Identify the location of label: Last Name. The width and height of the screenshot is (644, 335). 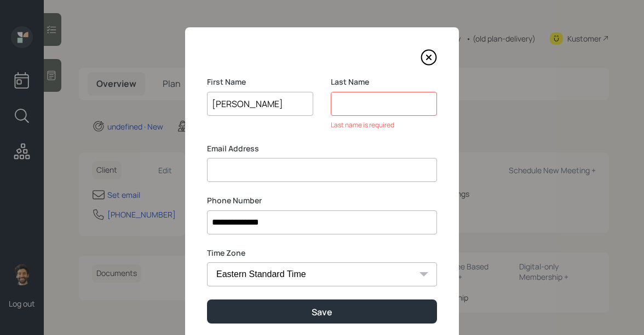
(384, 82).